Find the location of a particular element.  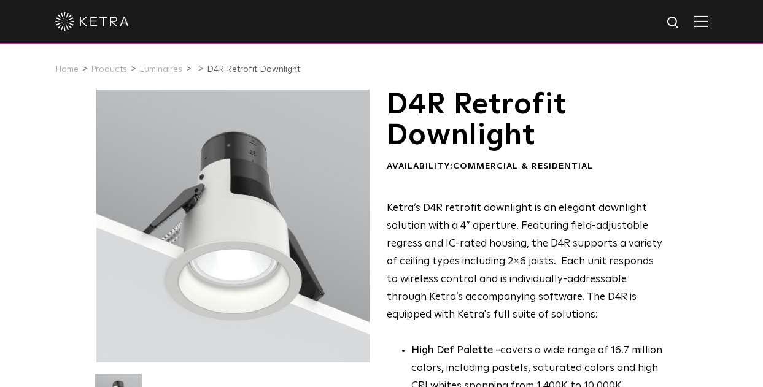

span: Commercial & Residential is located at coordinates (523, 166).